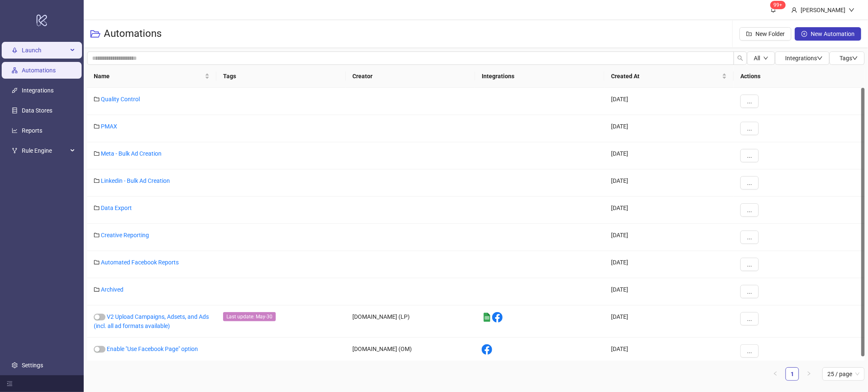  What do you see at coordinates (770, 34) in the screenshot?
I see `span: New Folder` at bounding box center [770, 34].